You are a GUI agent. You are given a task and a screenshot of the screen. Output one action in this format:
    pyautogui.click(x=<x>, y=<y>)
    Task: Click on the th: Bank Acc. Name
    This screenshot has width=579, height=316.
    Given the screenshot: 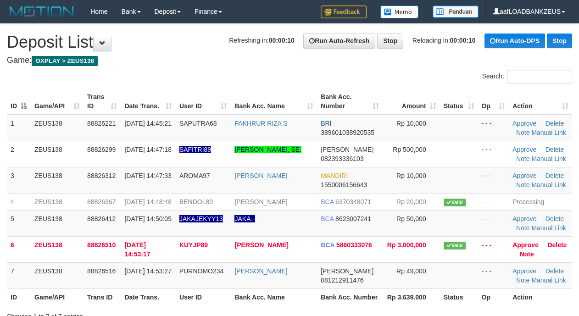 What is the action you would take?
    pyautogui.click(x=274, y=297)
    